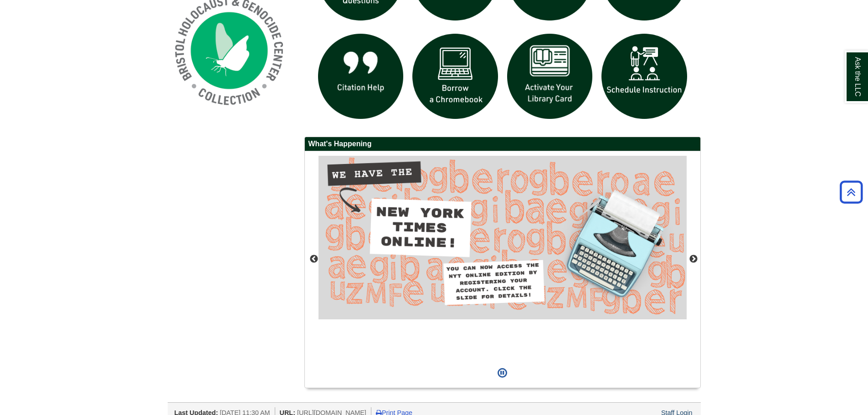 This screenshot has height=415, width=868. What do you see at coordinates (550, 76) in the screenshot?
I see `img: activate Library Card icon links to form to activate student ID into library card` at bounding box center [550, 76].